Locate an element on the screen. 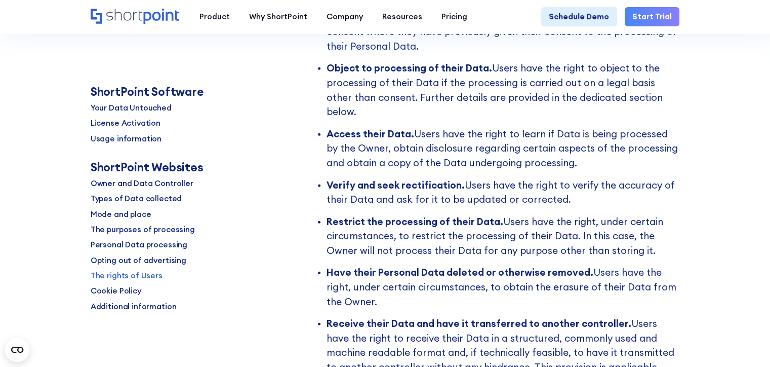 Image resolution: width=770 pixels, height=367 pixels. p: Owner and Data Controller is located at coordinates (142, 183).